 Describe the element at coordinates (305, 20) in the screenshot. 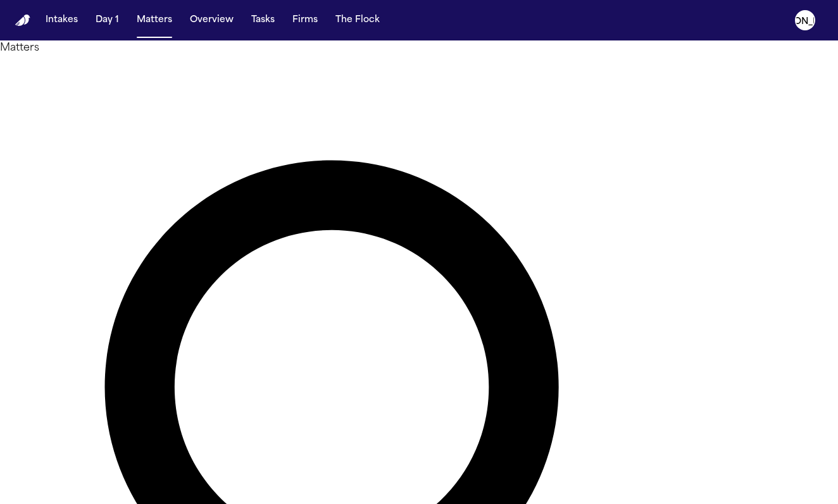

I see `a: Firms` at that location.